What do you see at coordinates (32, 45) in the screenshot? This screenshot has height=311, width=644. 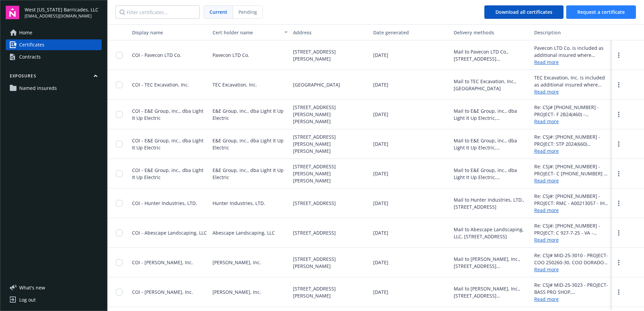 I see `span: Certificates` at bounding box center [32, 45].